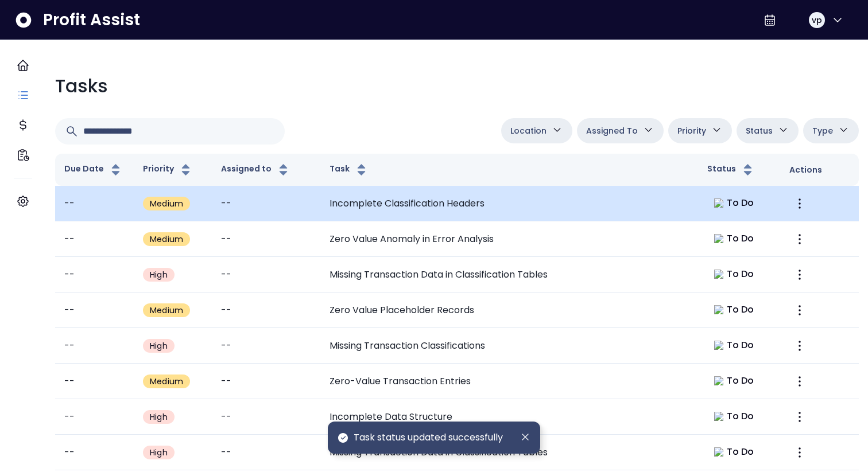 The width and height of the screenshot is (868, 472). I want to click on span: Priority, so click(692, 130).